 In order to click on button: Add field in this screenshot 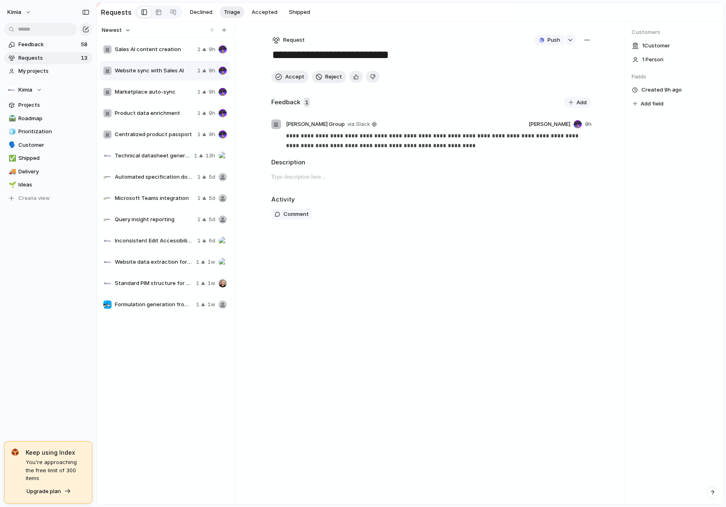, I will do `click(648, 104)`.